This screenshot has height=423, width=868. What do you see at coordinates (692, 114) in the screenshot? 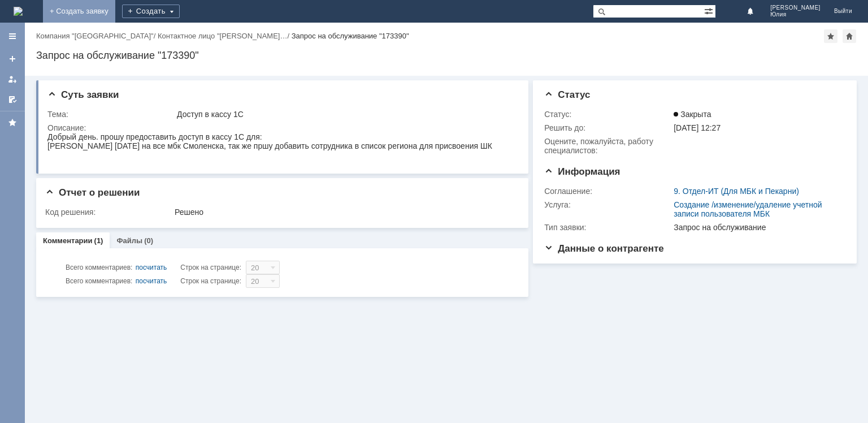
I see `span: Закрыта` at bounding box center [692, 114].